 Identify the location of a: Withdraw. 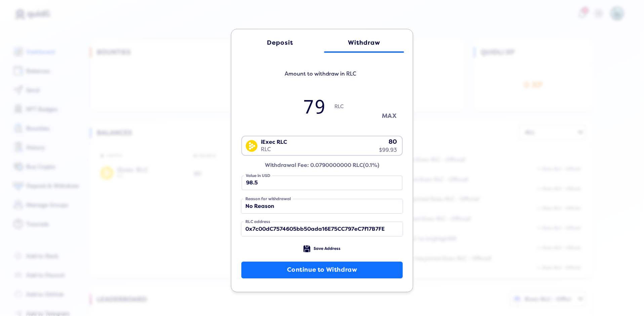
(364, 43).